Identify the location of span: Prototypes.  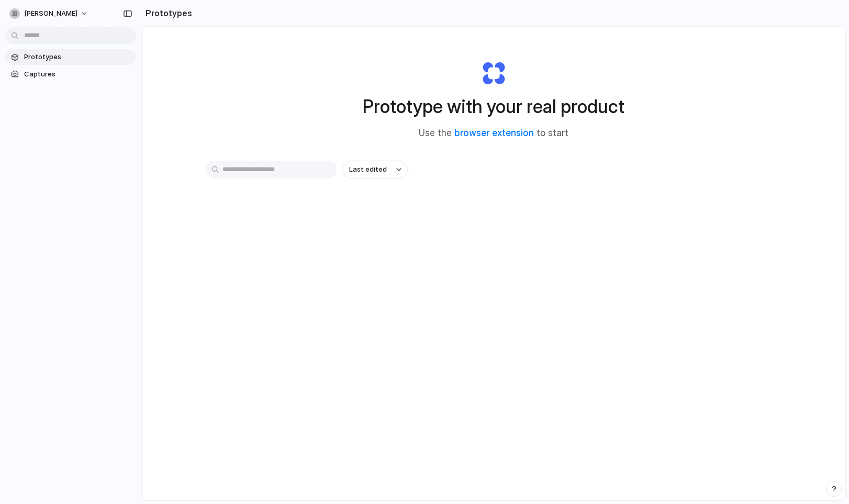
(78, 57).